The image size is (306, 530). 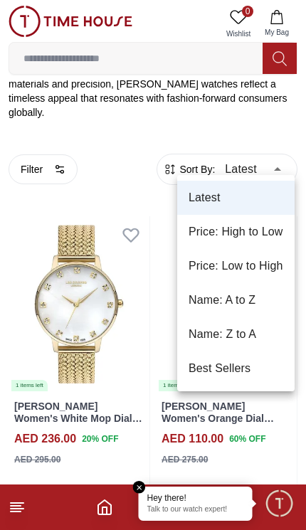 I want to click on li: Name: A to Z, so click(x=235, y=300).